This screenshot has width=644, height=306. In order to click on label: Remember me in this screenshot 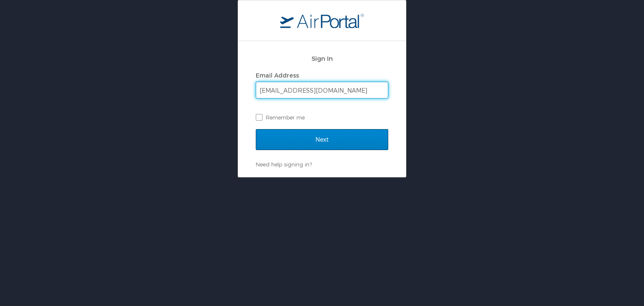, I will do `click(322, 117)`.